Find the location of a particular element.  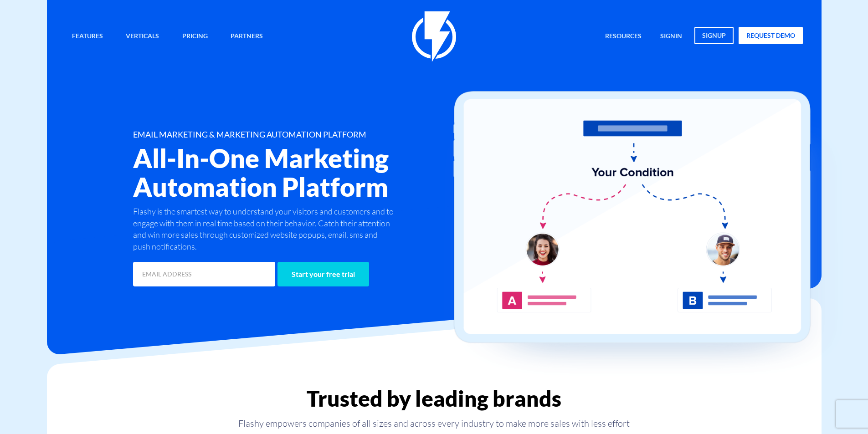

a: Pricing is located at coordinates (195, 36).